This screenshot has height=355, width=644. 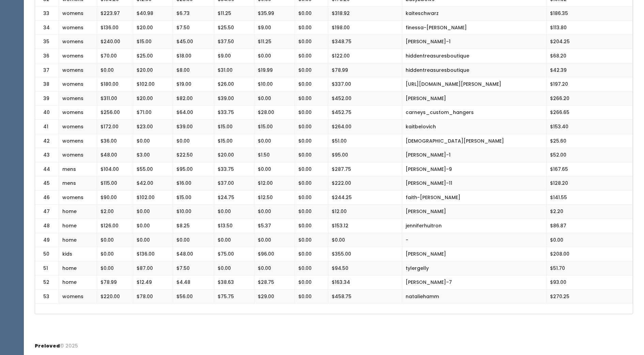 What do you see at coordinates (365, 28) in the screenshot?
I see `td: $198.00` at bounding box center [365, 28].